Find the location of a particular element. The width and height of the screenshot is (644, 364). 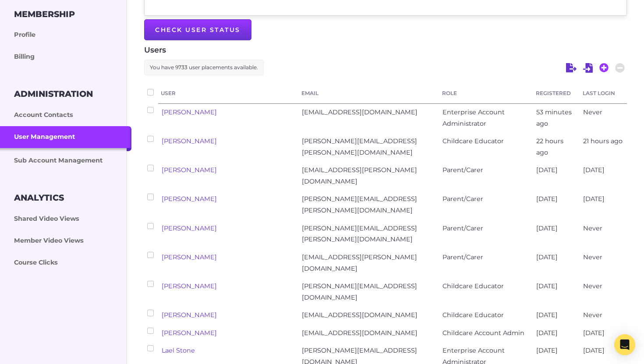

a: Last Login is located at coordinates (603, 93).